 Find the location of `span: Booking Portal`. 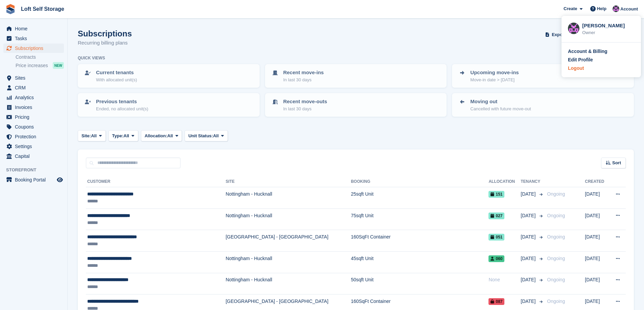

span: Booking Portal is located at coordinates (35, 180).